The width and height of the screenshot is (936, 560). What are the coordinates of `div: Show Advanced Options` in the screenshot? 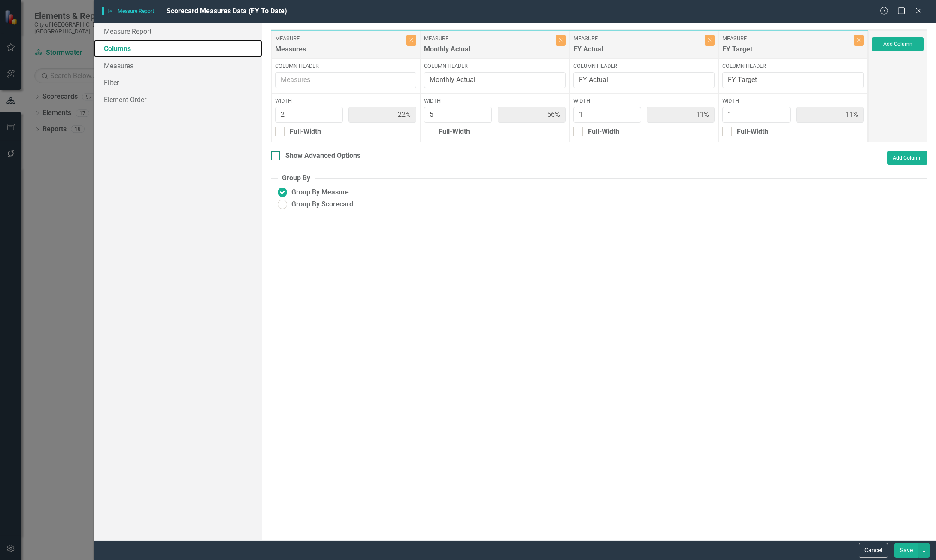 It's located at (323, 156).